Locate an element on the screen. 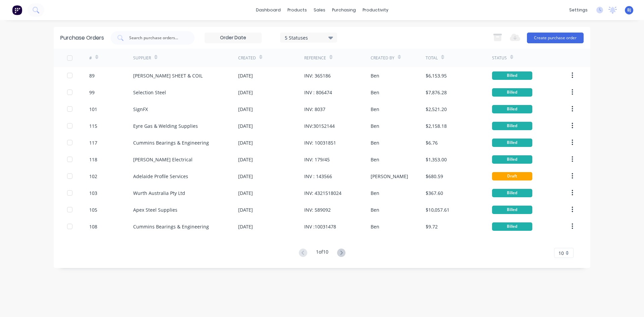 The image size is (644, 317). div: settings is located at coordinates (579, 10).